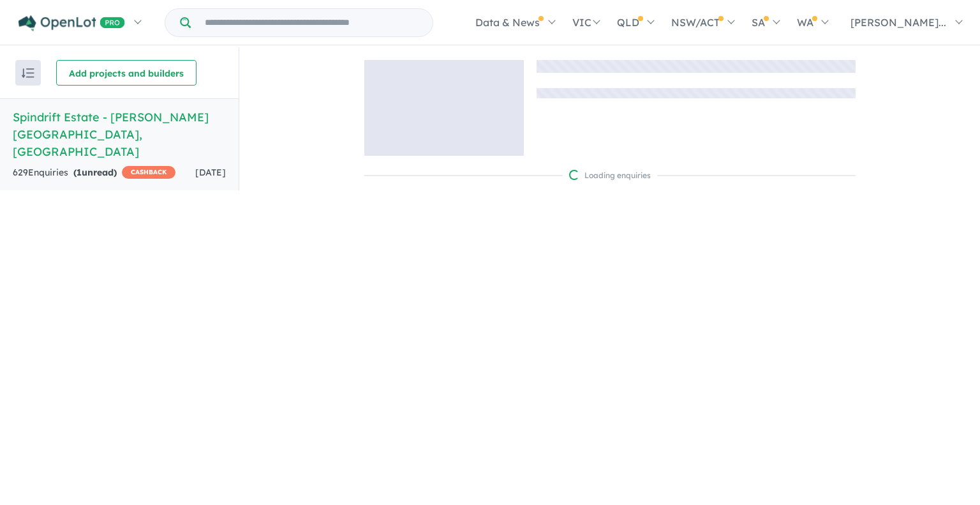 The width and height of the screenshot is (980, 505). Describe the element at coordinates (94, 173) in the screenshot. I see `div: 629 Enquir ies` at that location.